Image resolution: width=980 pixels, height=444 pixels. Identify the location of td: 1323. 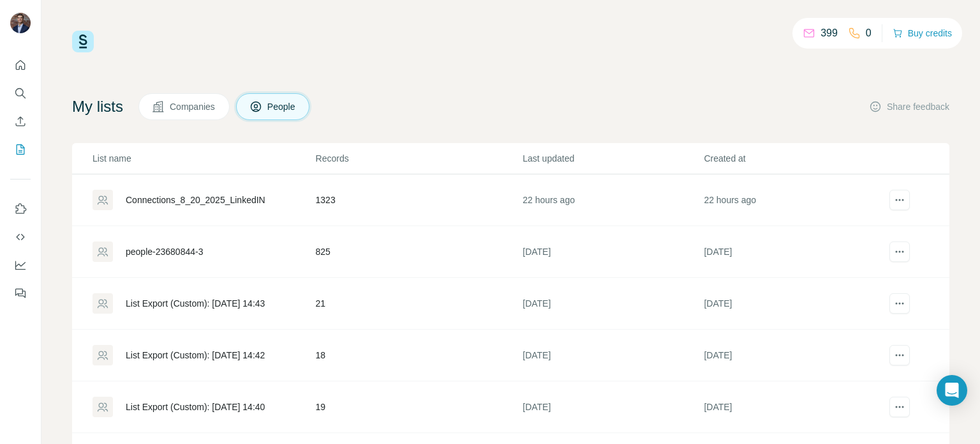
(419, 200).